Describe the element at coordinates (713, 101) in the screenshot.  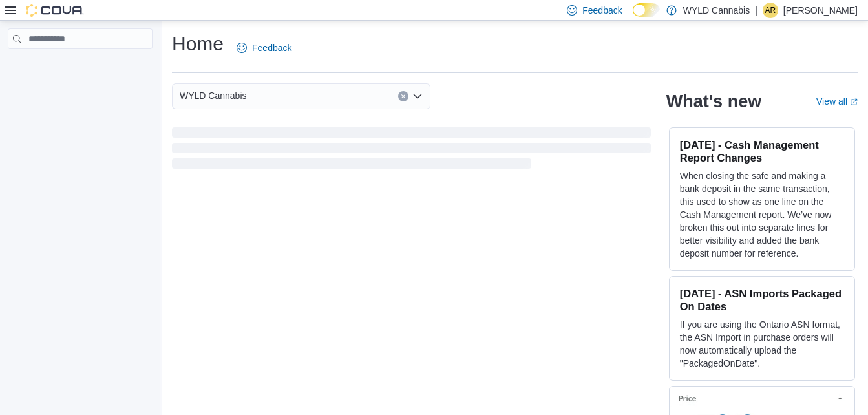
I see `h2: What's new` at that location.